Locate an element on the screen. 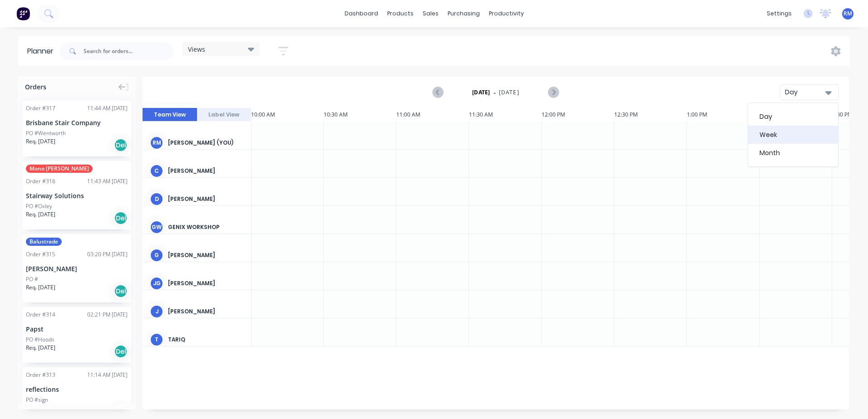 This screenshot has width=868, height=419. div: 11:00 AM is located at coordinates (433, 115).